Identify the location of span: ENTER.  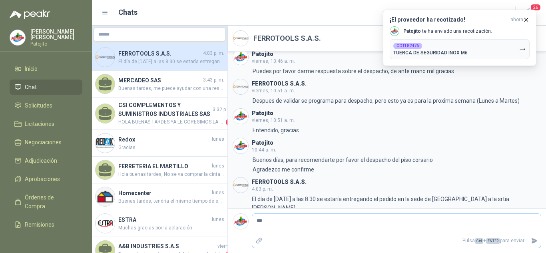
(493, 241).